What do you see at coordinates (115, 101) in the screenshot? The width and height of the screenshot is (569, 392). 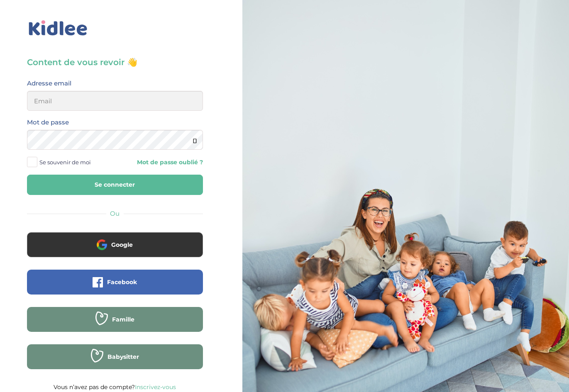 I see `input: Email` at bounding box center [115, 101].